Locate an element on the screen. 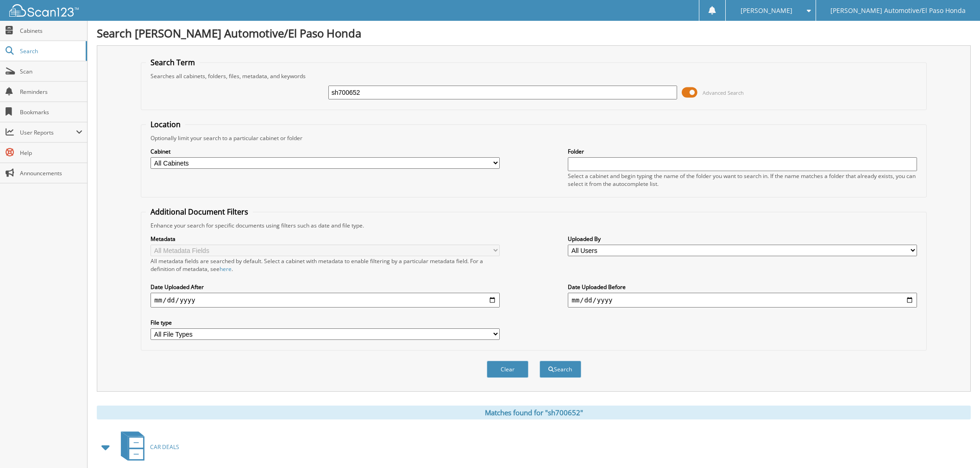 The image size is (980, 468). div: Searches all cabinets, folders, files, metadata, and keywords is located at coordinates (533, 76).